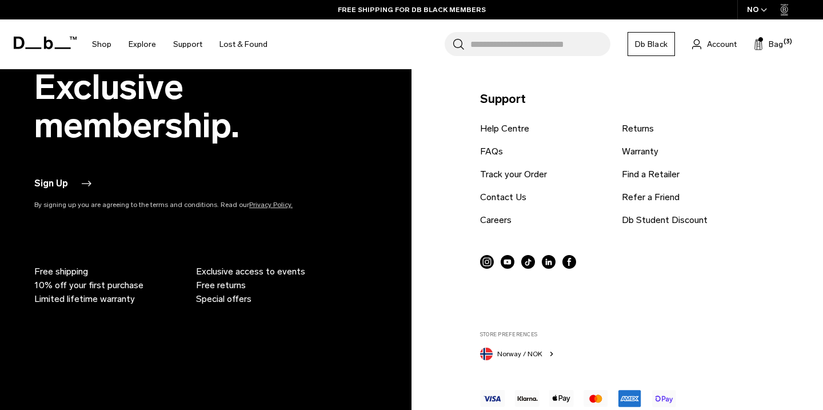 The height and width of the screenshot is (410, 823). Describe the element at coordinates (637, 334) in the screenshot. I see `label: Store Preferences` at that location.